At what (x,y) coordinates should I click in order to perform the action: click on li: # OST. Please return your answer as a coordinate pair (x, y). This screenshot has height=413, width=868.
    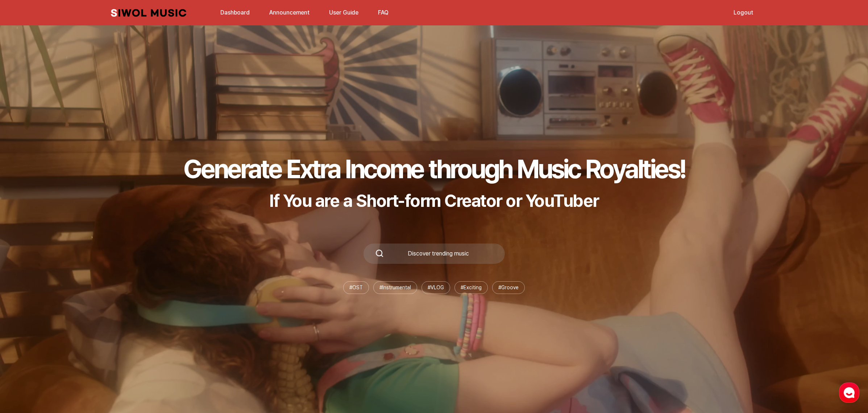
    Looking at the image, I should click on (356, 287).